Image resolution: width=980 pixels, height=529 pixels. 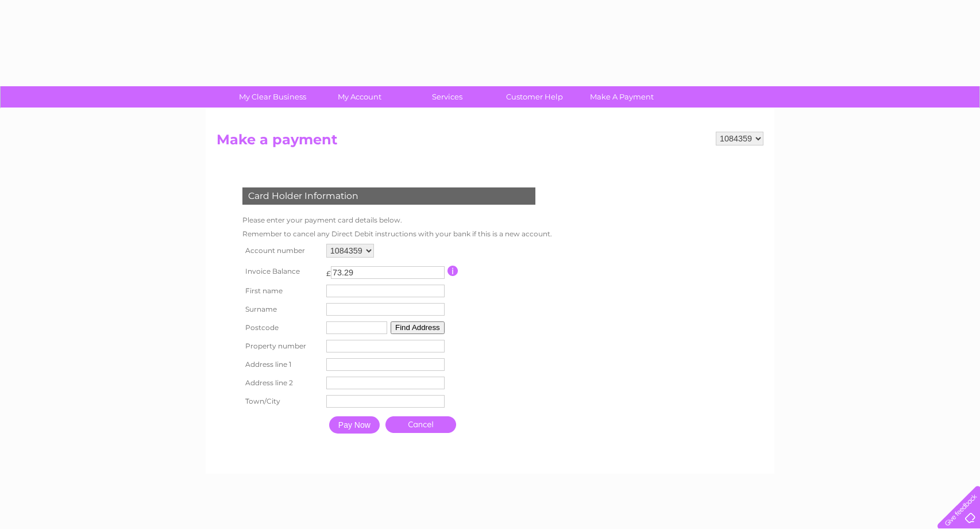 I want to click on a: My Clear Business, so click(x=273, y=97).